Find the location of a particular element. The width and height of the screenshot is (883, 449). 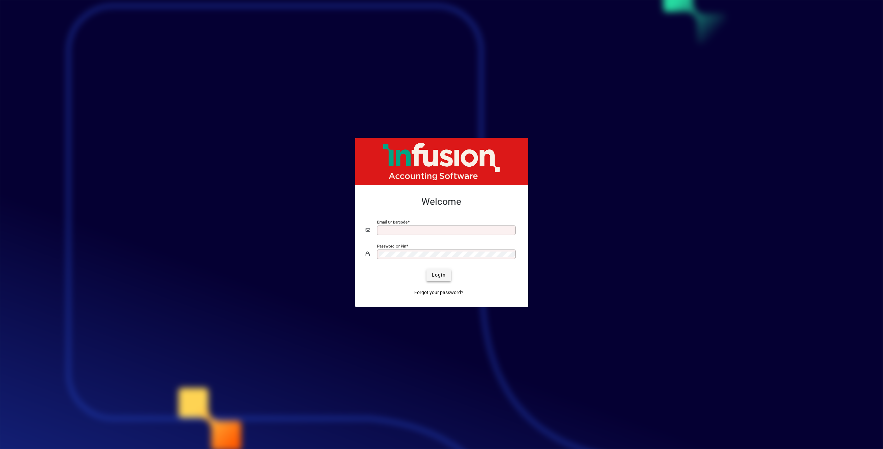

button: Login is located at coordinates (439, 275).